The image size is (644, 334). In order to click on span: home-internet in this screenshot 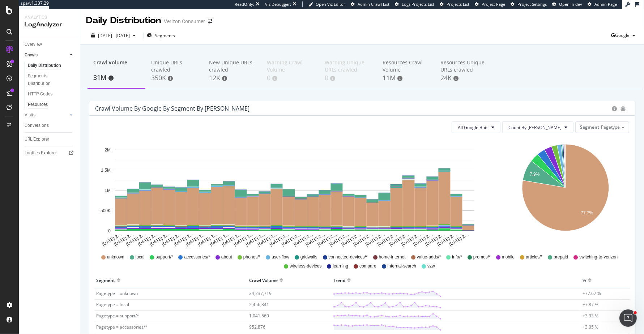, I will do `click(392, 257)`.